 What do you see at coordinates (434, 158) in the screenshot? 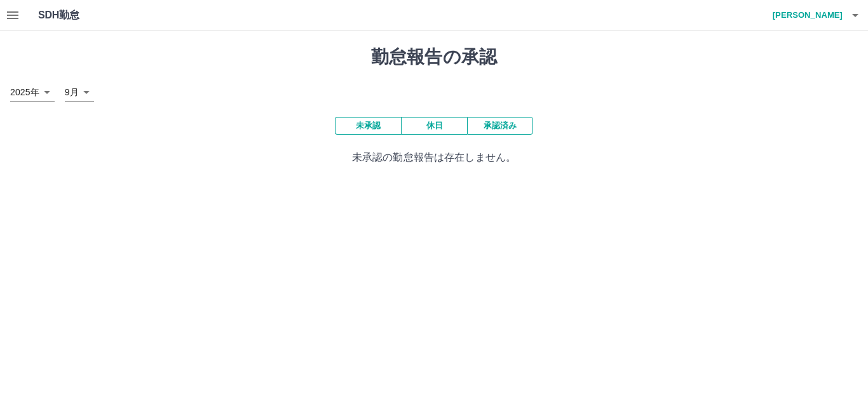
I see `p: 未承認の勤怠報告は存在しません。` at bounding box center [434, 158].